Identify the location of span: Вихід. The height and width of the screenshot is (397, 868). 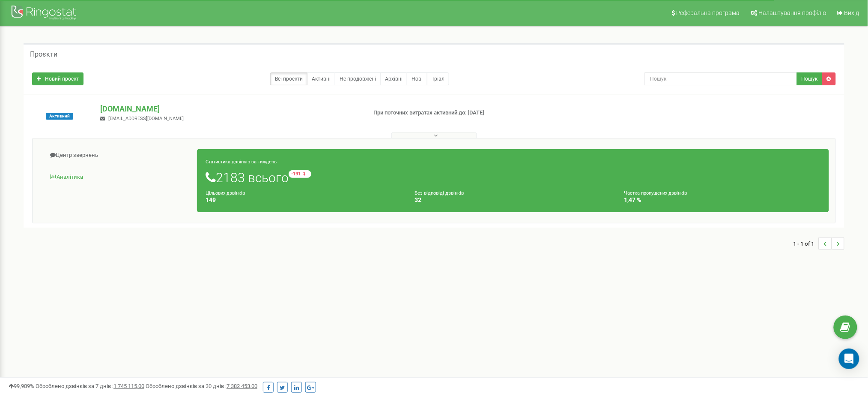
(851, 13).